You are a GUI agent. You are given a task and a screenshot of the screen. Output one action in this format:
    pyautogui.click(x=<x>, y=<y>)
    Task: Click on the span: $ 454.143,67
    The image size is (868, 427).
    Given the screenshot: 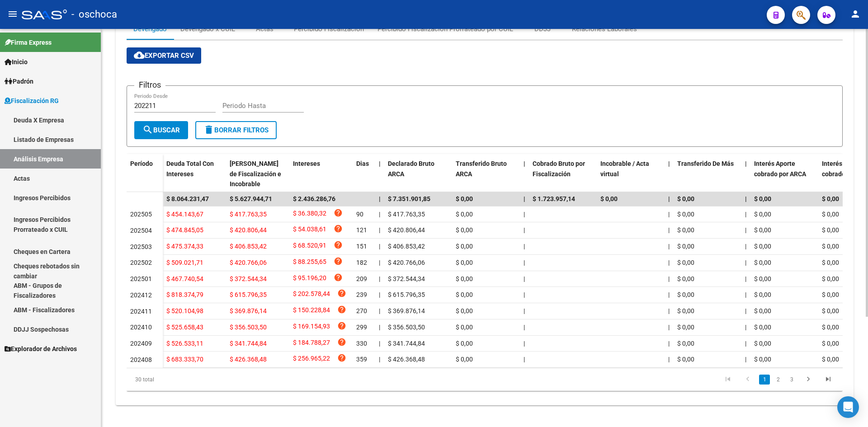 What is the action you would take?
    pyautogui.click(x=185, y=214)
    